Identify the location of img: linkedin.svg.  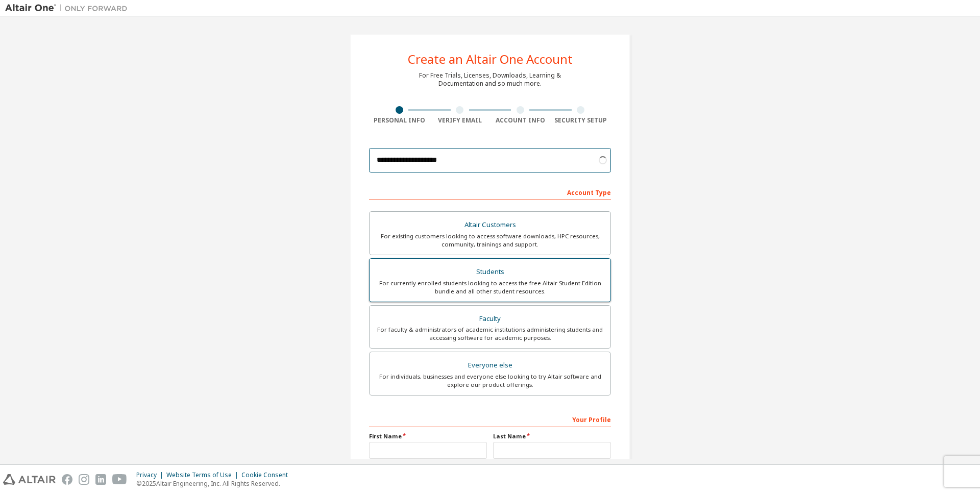
(100, 479).